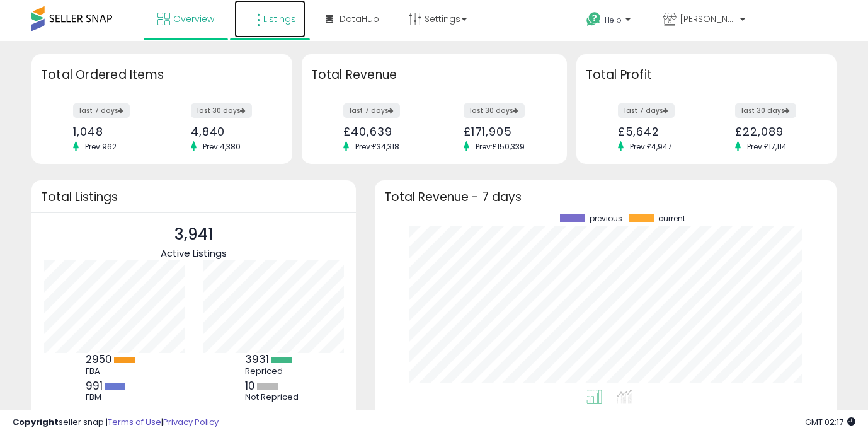 This screenshot has height=435, width=868. What do you see at coordinates (94, 386) in the screenshot?
I see `b: 991` at bounding box center [94, 386].